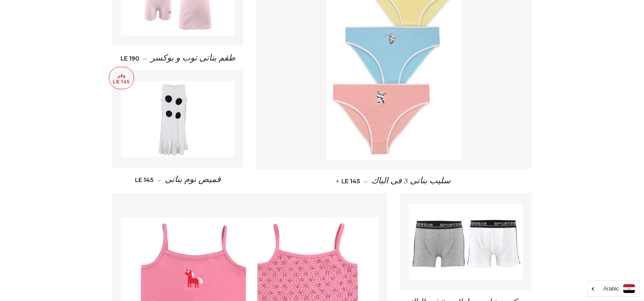  Describe the element at coordinates (193, 58) in the screenshot. I see `span: طقم بناتى توب و بوكسر` at that location.